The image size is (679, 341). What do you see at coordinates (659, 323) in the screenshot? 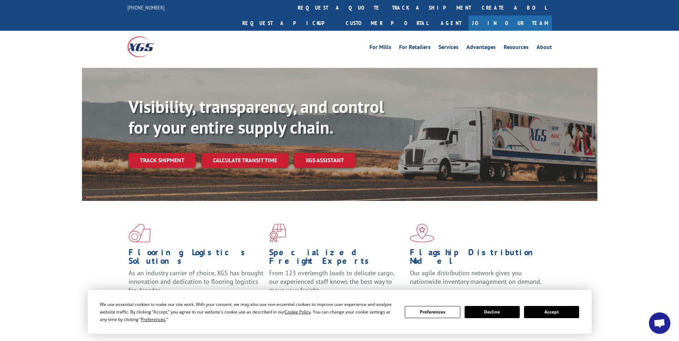
I see `a: Open chat` at bounding box center [659, 323].